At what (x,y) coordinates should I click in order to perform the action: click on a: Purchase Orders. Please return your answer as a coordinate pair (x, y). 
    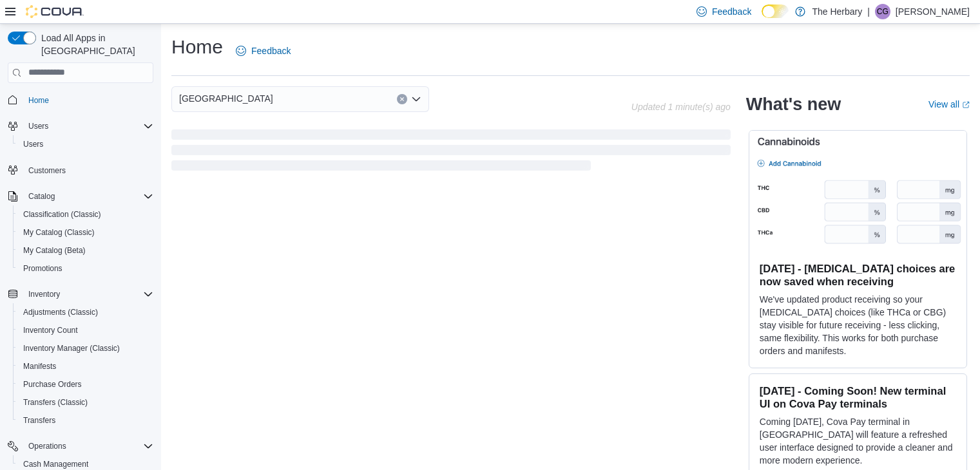
    Looking at the image, I should click on (52, 384).